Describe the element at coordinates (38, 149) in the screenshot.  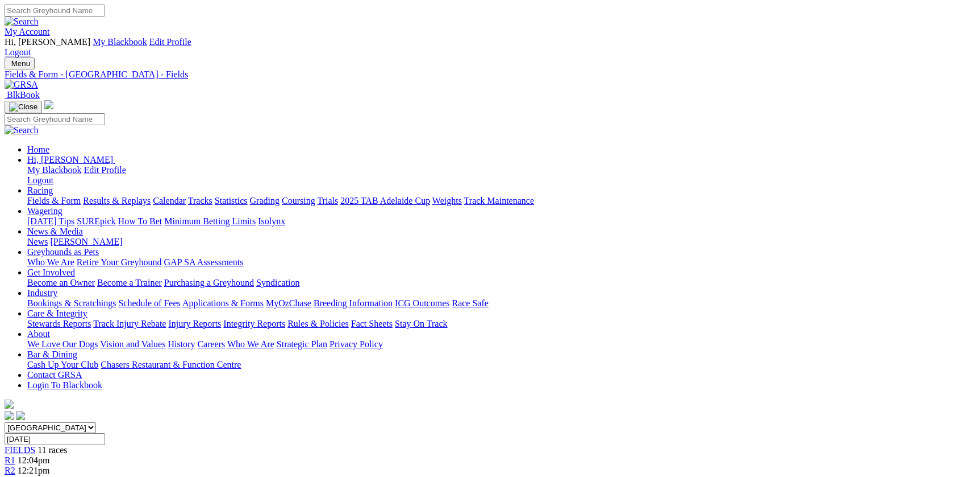
I see `a: Home` at that location.